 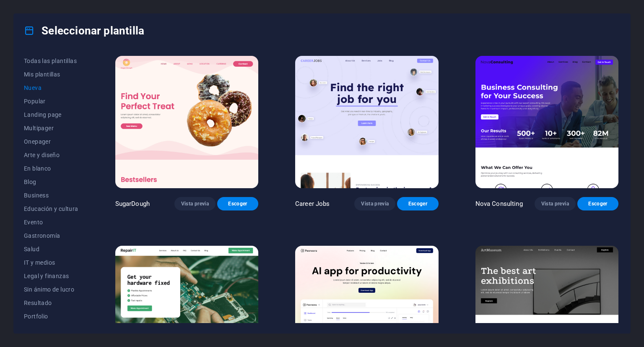 I want to click on p: Career Jobs, so click(x=313, y=203).